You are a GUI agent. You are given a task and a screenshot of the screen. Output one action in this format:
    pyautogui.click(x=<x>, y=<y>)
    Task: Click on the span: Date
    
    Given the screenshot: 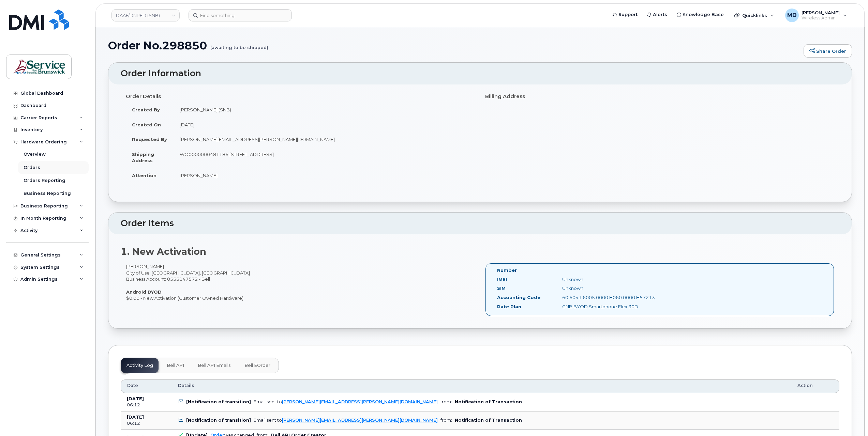 What is the action you would take?
    pyautogui.click(x=132, y=386)
    